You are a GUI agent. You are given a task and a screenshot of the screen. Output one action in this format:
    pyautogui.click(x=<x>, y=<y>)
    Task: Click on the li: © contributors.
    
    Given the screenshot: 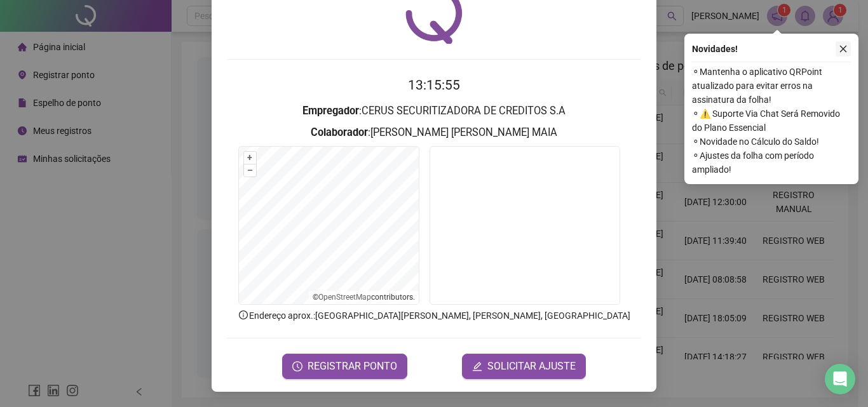 What is the action you would take?
    pyautogui.click(x=363, y=297)
    